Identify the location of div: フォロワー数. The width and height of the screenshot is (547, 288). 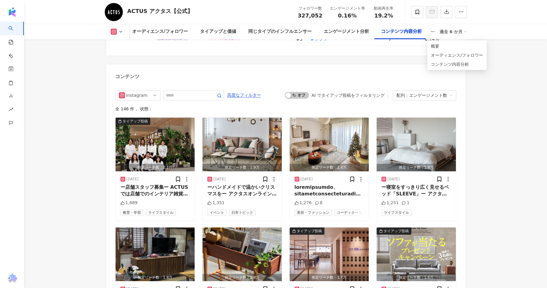
(310, 8).